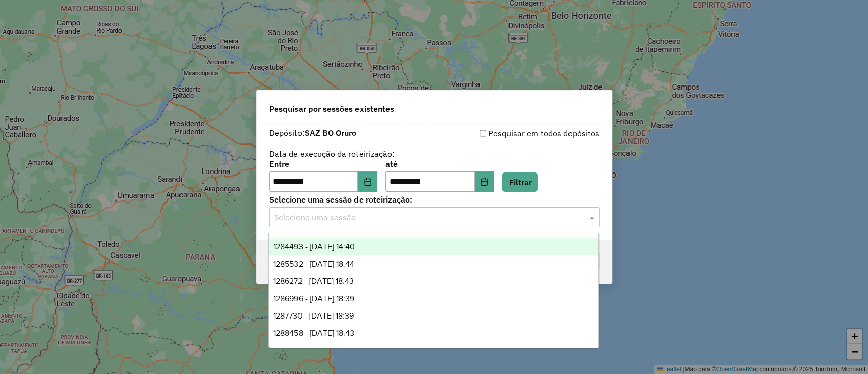  Describe the element at coordinates (323, 164) in the screenshot. I see `label: Entre` at that location.